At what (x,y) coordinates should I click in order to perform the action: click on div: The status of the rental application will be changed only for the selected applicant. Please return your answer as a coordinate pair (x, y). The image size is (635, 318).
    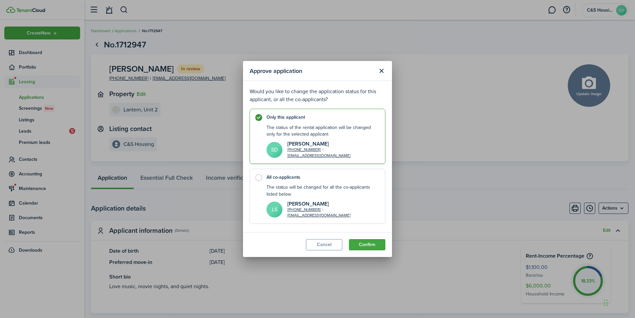
    Looking at the image, I should click on (323, 131).